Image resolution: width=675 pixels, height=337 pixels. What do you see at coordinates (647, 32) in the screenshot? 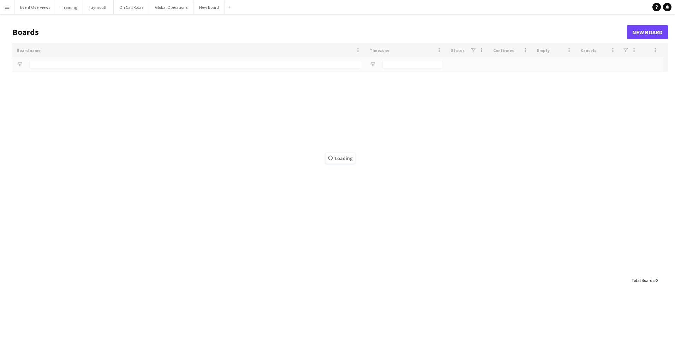
I see `a: New Board` at bounding box center [647, 32].